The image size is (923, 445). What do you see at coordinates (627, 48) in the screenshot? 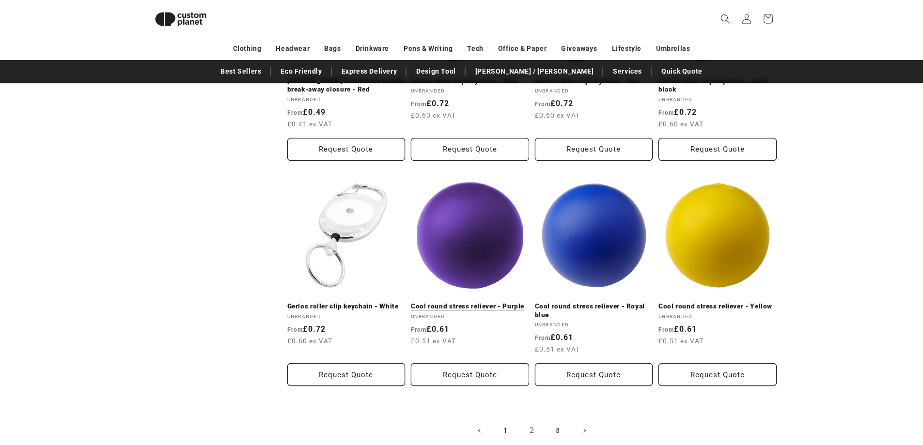
I see `a: Lifestyle` at bounding box center [627, 48].